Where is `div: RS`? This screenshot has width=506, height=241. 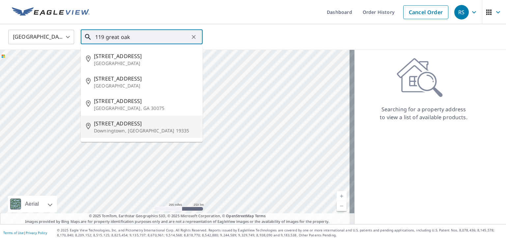
div: RS is located at coordinates (462, 12).